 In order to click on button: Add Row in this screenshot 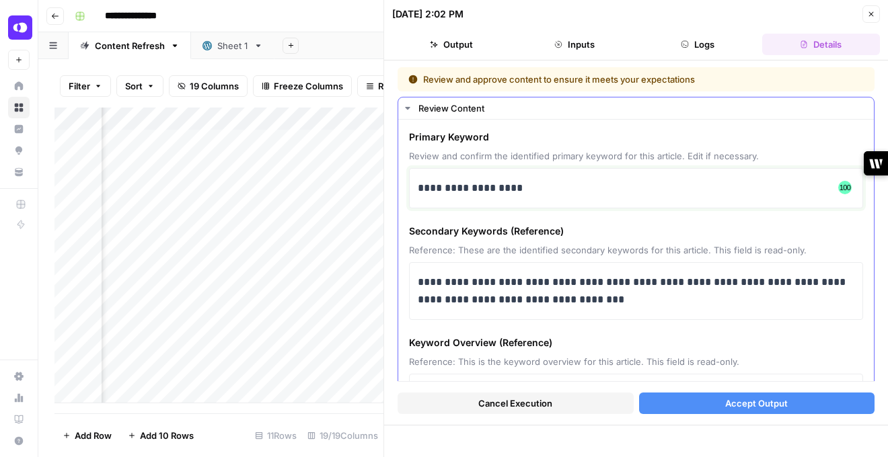, I will do `click(87, 436)`.